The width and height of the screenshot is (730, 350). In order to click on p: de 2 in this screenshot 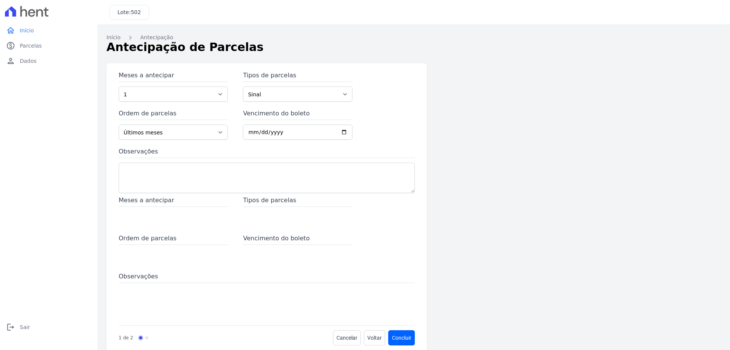, I will do `click(128, 337)`.